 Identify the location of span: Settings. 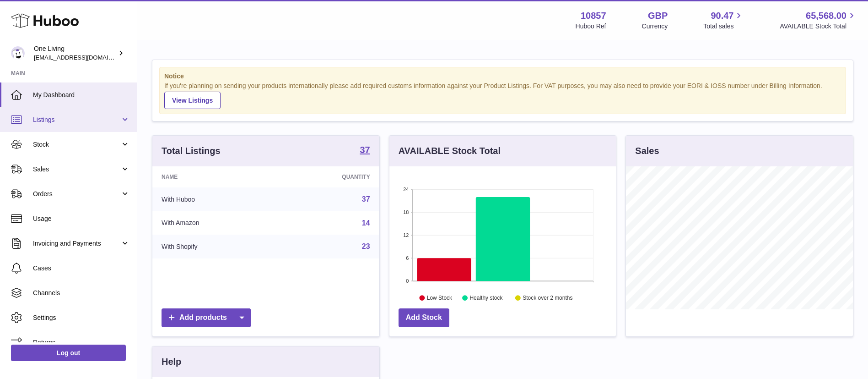
(81, 317).